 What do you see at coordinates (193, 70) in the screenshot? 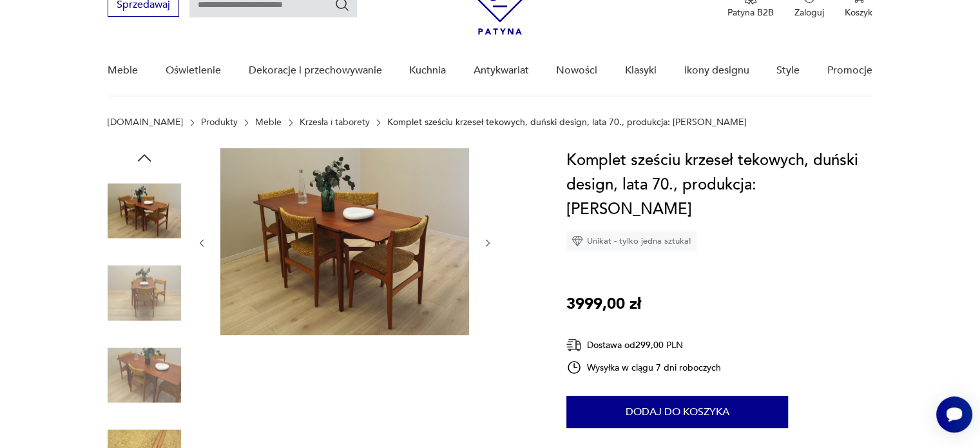
I see `a: Oświetlenie` at bounding box center [193, 70].